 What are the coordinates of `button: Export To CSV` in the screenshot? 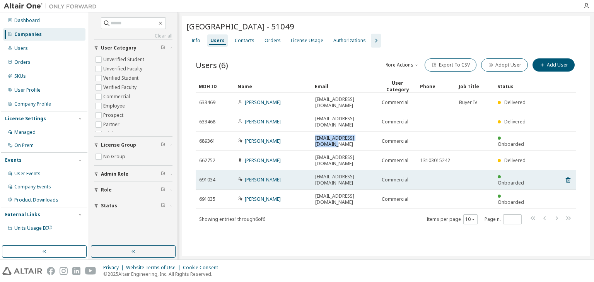 It's located at (450, 65).